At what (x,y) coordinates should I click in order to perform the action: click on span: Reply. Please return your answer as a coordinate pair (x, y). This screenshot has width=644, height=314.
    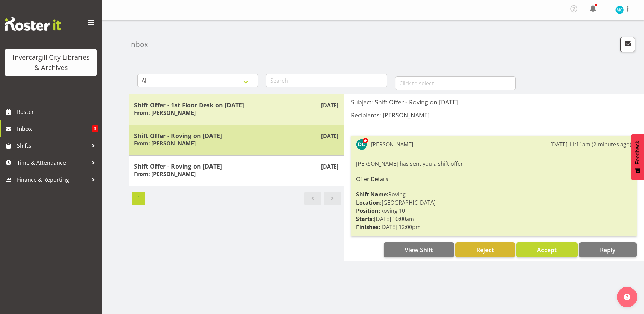
    Looking at the image, I should click on (608, 250).